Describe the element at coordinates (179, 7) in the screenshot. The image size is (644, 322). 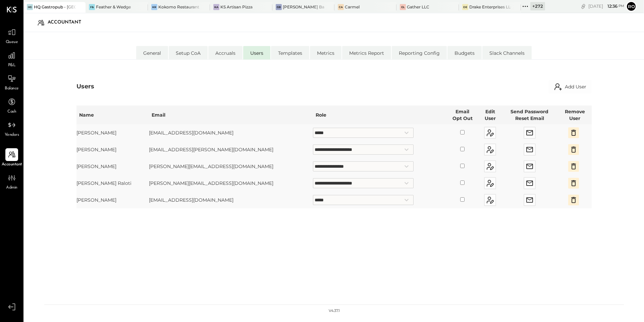
I see `div: Kokomo Restaurant` at that location.